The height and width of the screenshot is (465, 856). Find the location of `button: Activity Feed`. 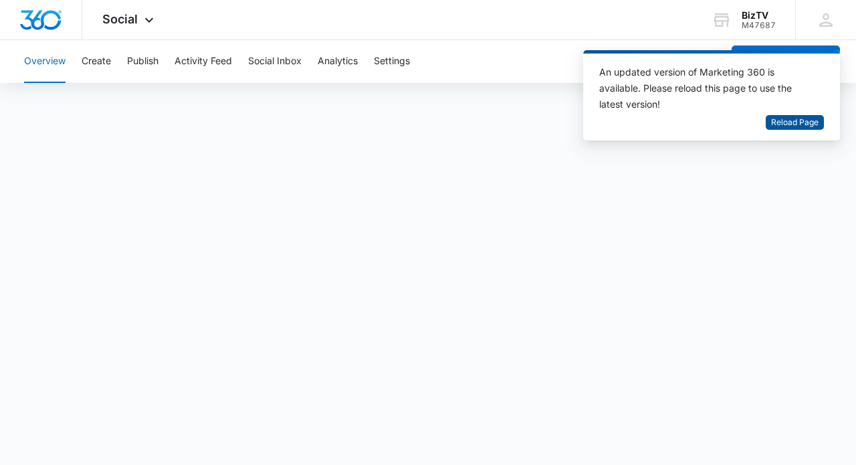

button: Activity Feed is located at coordinates (203, 62).